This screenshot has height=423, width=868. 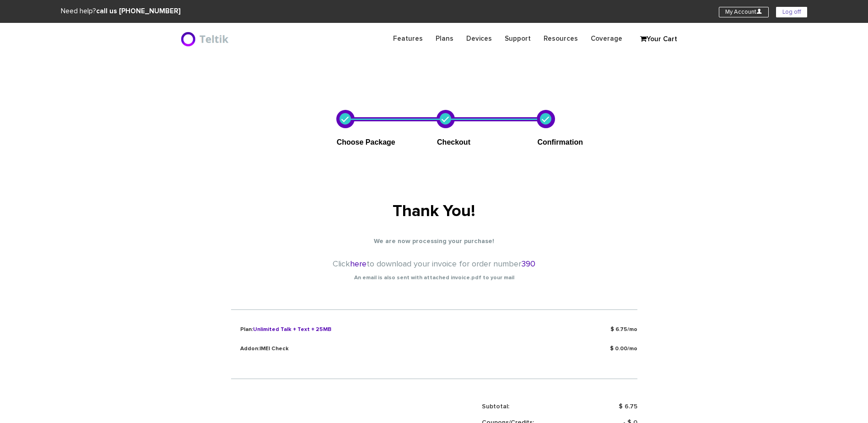 I want to click on a: Your Cart, so click(x=658, y=40).